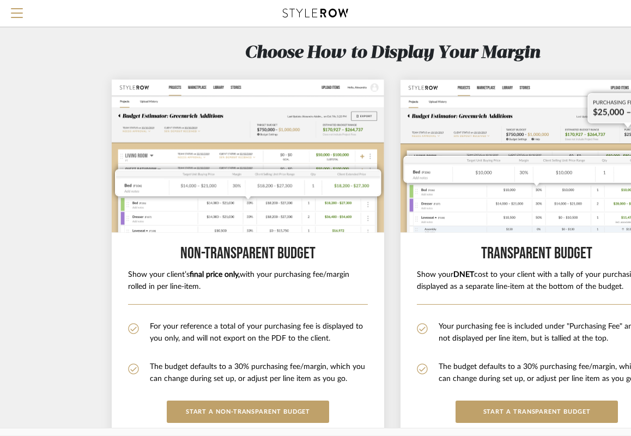  Describe the element at coordinates (537, 412) in the screenshot. I see `button: START a Transparent budget` at that location.